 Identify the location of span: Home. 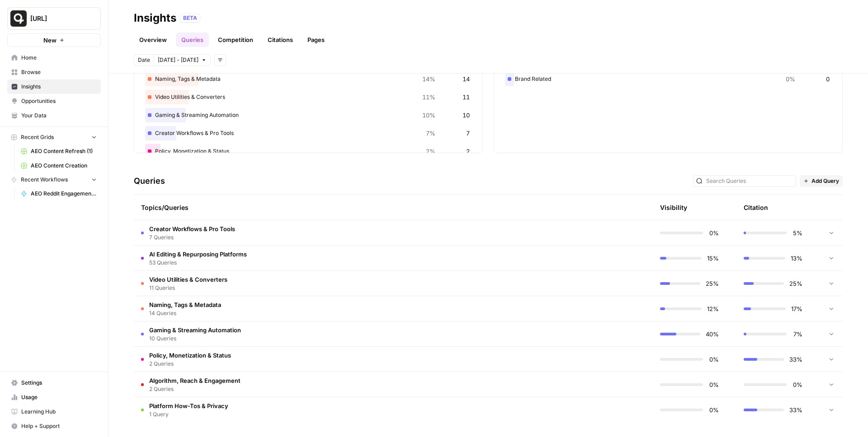
(59, 58).